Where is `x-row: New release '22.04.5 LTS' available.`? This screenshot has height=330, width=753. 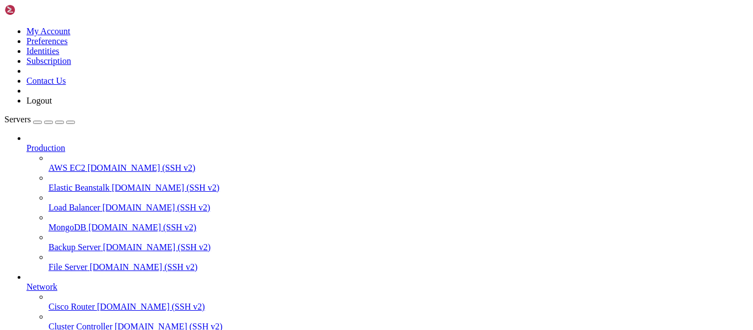 x-row: New release '22.04.5 LTS' available. is located at coordinates (306, 39).